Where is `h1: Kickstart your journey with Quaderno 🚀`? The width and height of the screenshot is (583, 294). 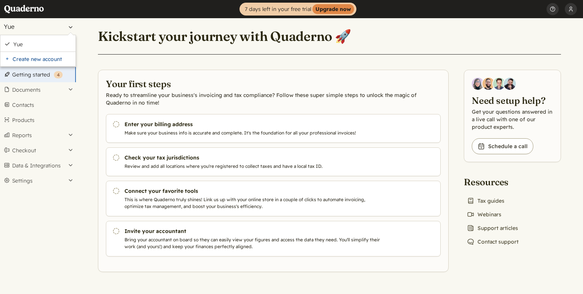 h1: Kickstart your journey with Quaderno 🚀 is located at coordinates (224, 36).